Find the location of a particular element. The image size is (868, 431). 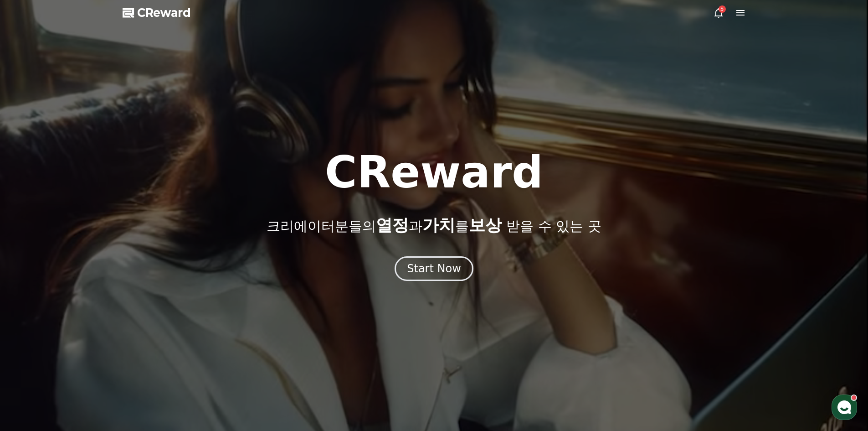

span: 열정 is located at coordinates (392, 225).